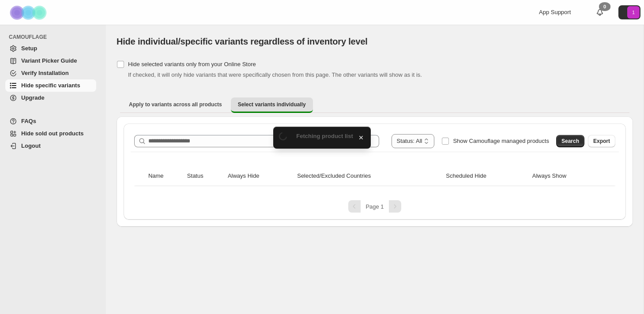  I want to click on button: Select variants individually, so click(272, 105).